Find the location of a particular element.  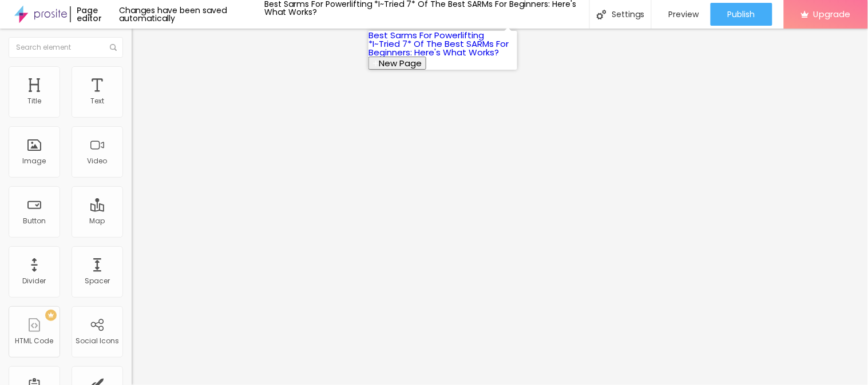

div: Page editor is located at coordinates (94, 14).